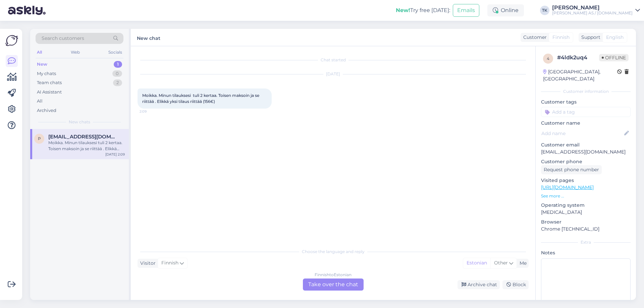 The height and width of the screenshot is (308, 644). I want to click on label: New chat, so click(149, 38).